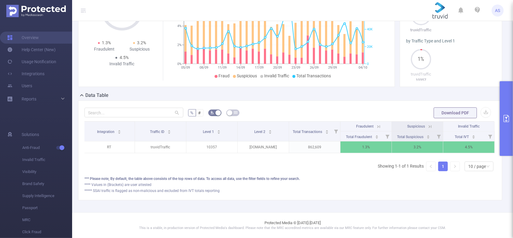 This screenshot has height=238, width=513. I want to click on span: Anti-Fraud, so click(47, 148).